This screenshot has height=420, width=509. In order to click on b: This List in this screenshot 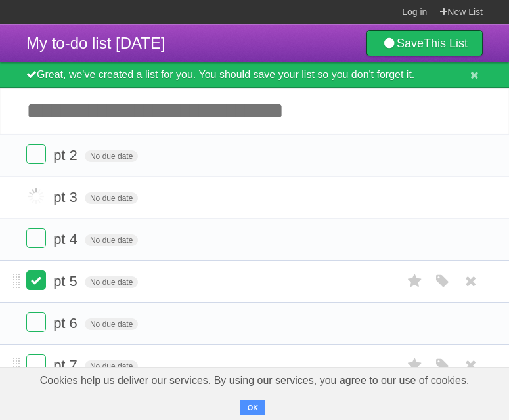, I will do `click(445, 44)`.